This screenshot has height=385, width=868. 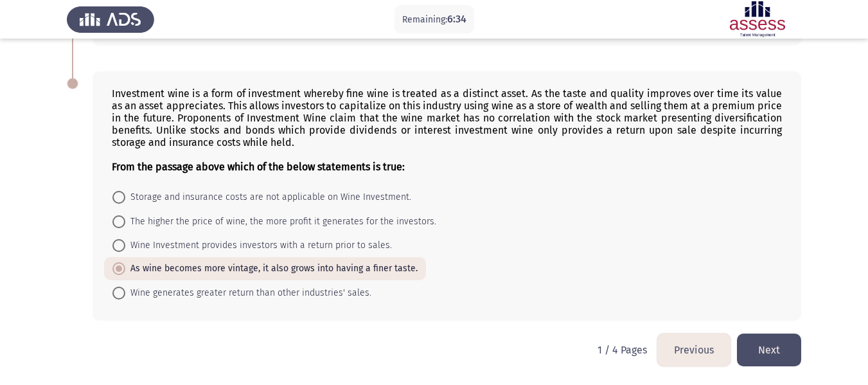 What do you see at coordinates (259, 245) in the screenshot?
I see `span: Wine Investment provides investors with a return prior to sales.` at bounding box center [259, 245].